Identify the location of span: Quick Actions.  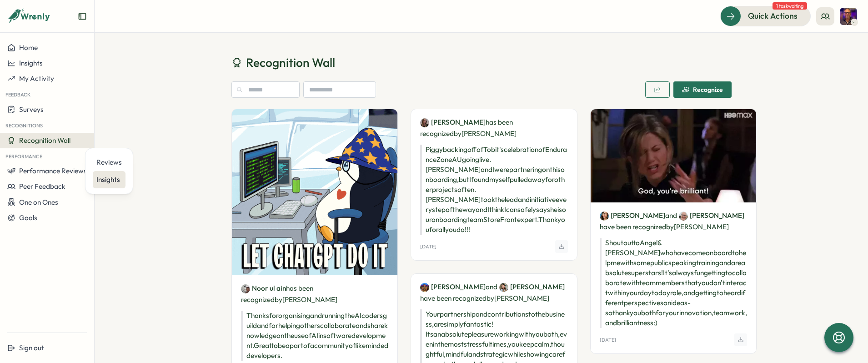
(772, 16).